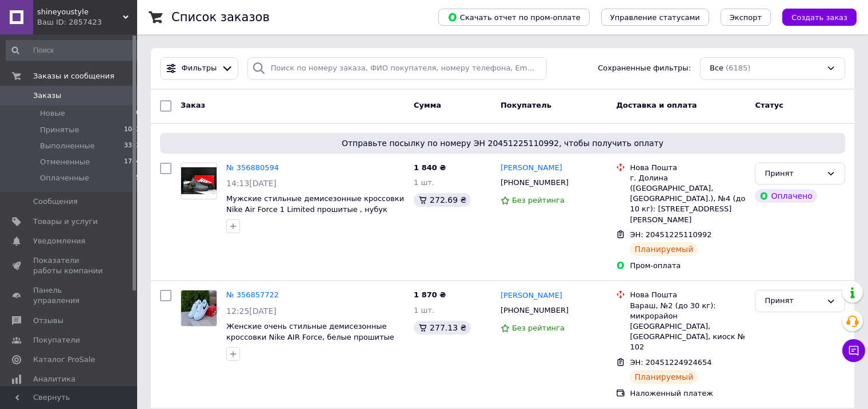 Image resolution: width=868 pixels, height=409 pixels. What do you see at coordinates (132, 162) in the screenshot?
I see `span: 1744` at bounding box center [132, 162].